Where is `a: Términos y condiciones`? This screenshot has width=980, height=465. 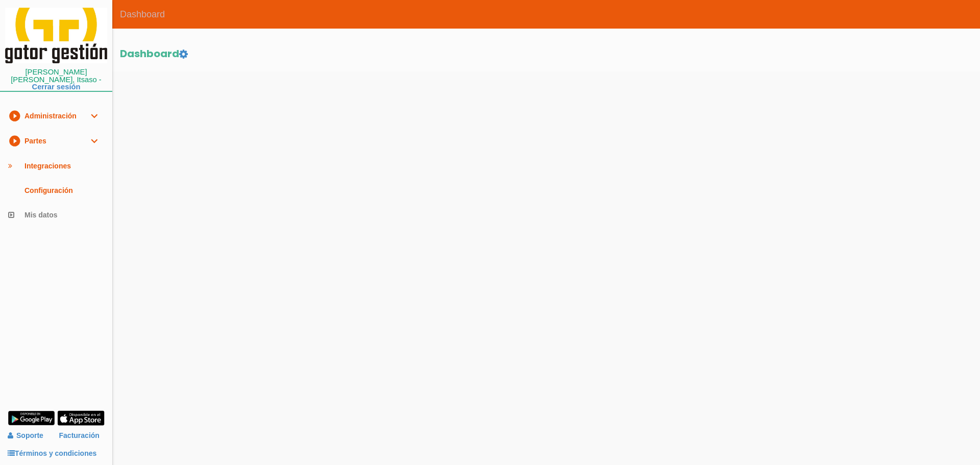
a: Términos y condiciones is located at coordinates (52, 453).